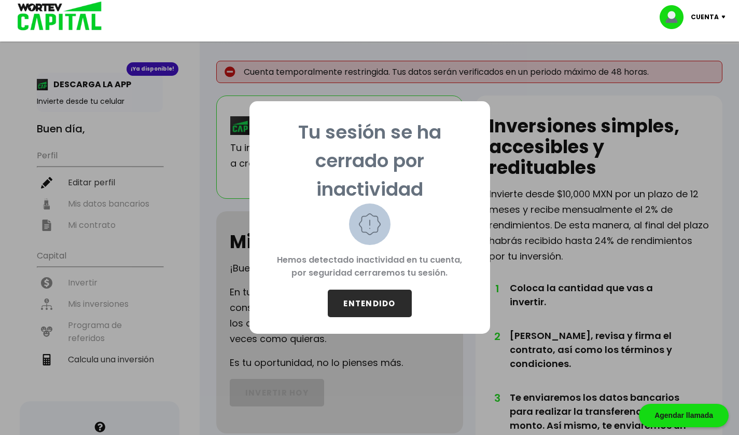  I want to click on img: profile-image, so click(675, 17).